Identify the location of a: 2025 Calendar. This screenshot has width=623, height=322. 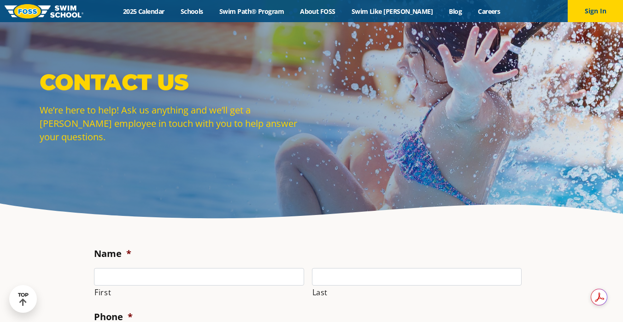
(143, 11).